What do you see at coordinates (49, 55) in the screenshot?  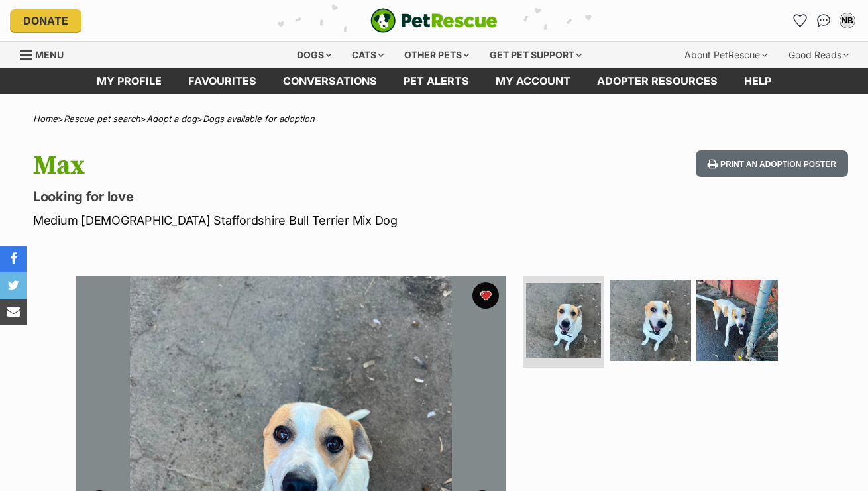 I see `span: Menu` at bounding box center [49, 55].